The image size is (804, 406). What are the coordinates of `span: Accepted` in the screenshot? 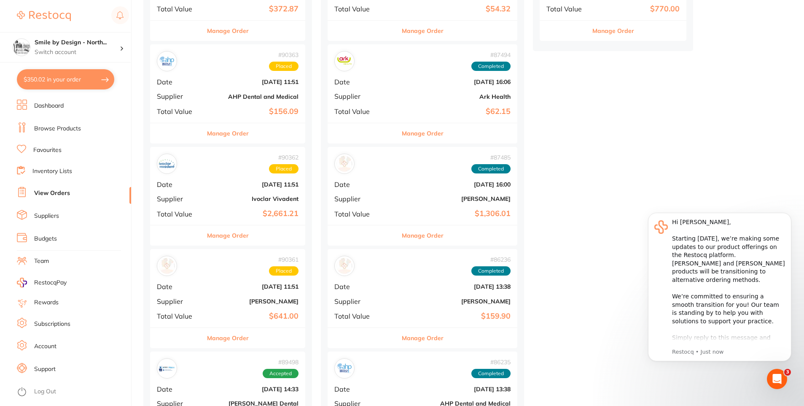 It's located at (280, 373).